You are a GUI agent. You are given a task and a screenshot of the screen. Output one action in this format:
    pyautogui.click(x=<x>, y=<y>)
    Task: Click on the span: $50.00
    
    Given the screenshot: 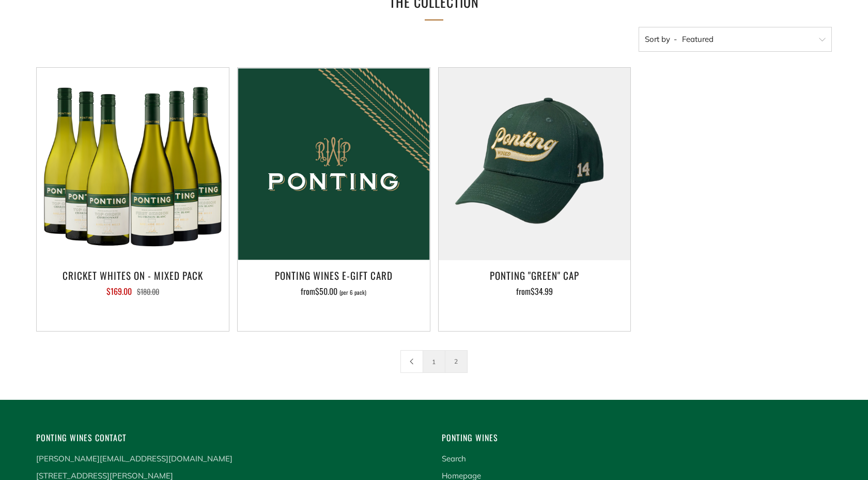 What is the action you would take?
    pyautogui.click(x=326, y=291)
    